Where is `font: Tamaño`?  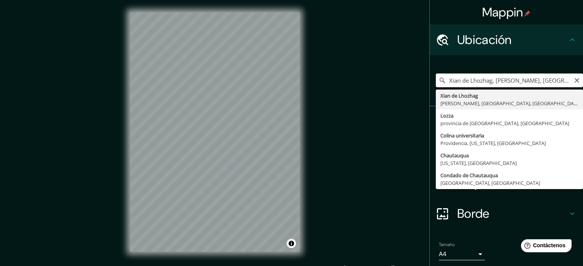
font: Tamaño is located at coordinates (446, 245).